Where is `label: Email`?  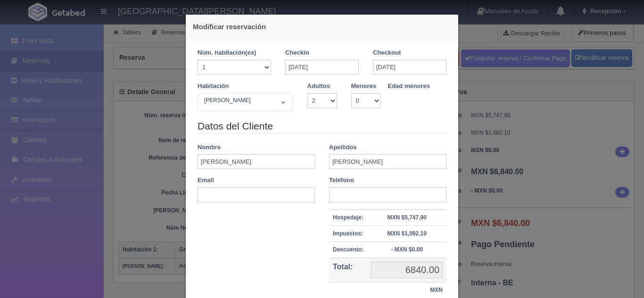 label: Email is located at coordinates (206, 180).